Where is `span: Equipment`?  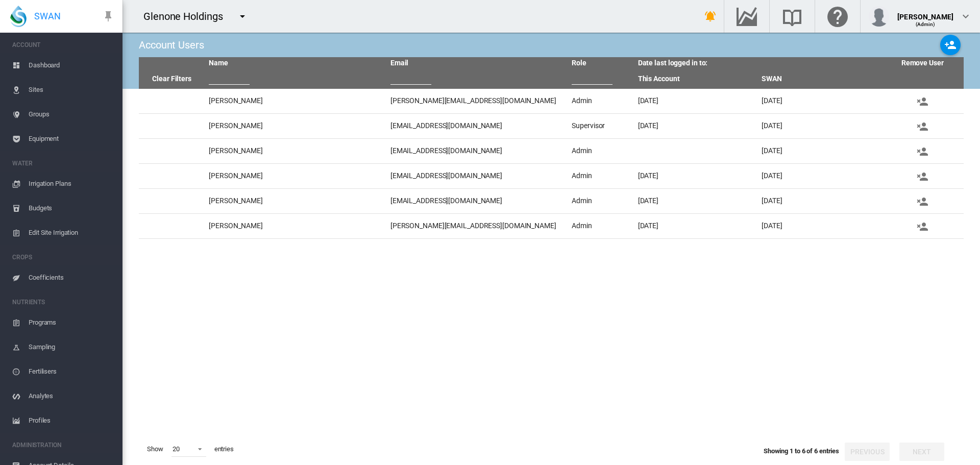
span: Equipment is located at coordinates (71, 139).